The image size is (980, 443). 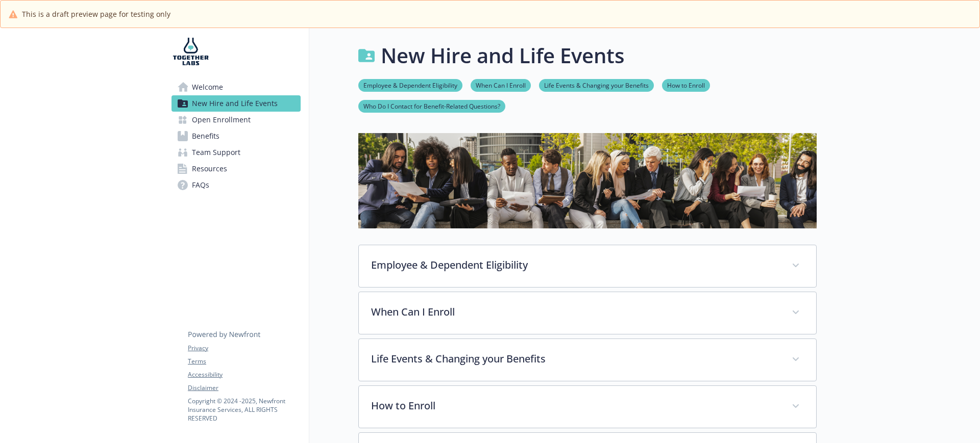 I want to click on p: Life Events & Changing your Benefits, so click(x=575, y=359).